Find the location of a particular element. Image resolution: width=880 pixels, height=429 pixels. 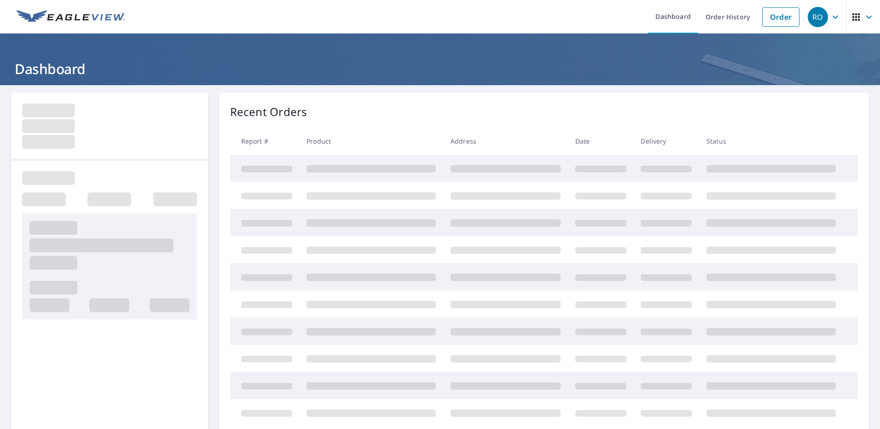

th: Date is located at coordinates (601, 141).